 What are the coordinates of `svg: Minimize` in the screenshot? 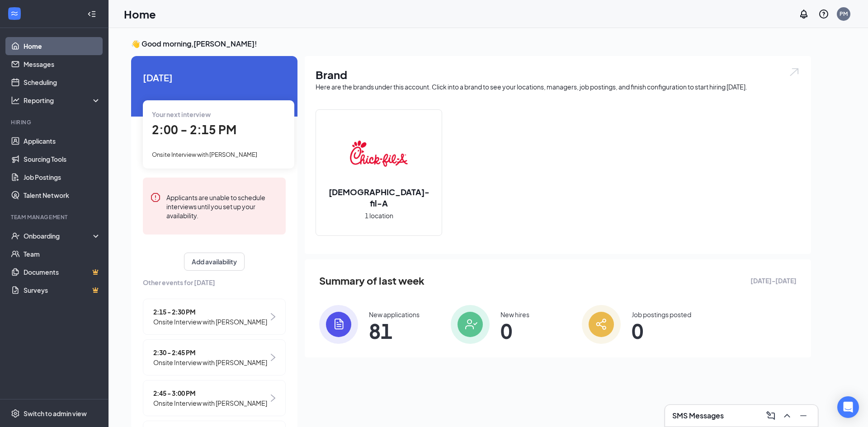 It's located at (804, 415).